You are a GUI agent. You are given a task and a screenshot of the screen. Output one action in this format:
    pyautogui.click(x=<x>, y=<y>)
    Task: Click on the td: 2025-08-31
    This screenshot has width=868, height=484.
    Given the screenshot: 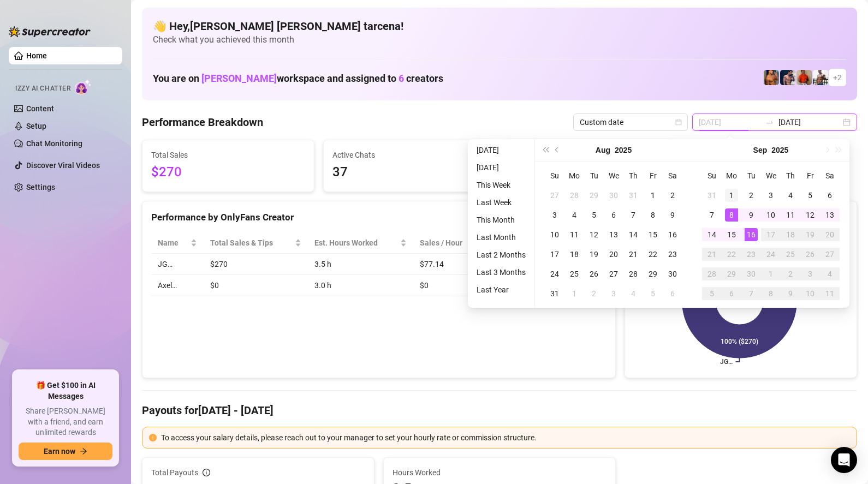 What is the action you would take?
    pyautogui.click(x=712, y=195)
    